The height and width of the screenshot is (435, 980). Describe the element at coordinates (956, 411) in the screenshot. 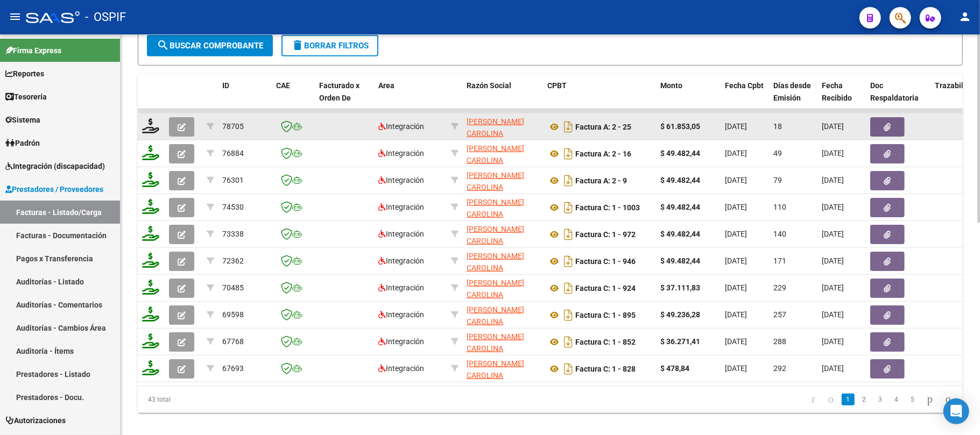

I see `div: Open Intercom Messenger` at that location.